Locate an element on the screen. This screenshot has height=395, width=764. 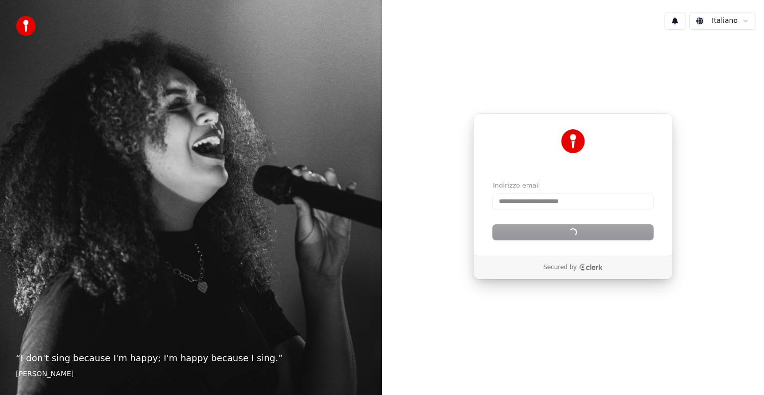
img: youka is located at coordinates (26, 26).